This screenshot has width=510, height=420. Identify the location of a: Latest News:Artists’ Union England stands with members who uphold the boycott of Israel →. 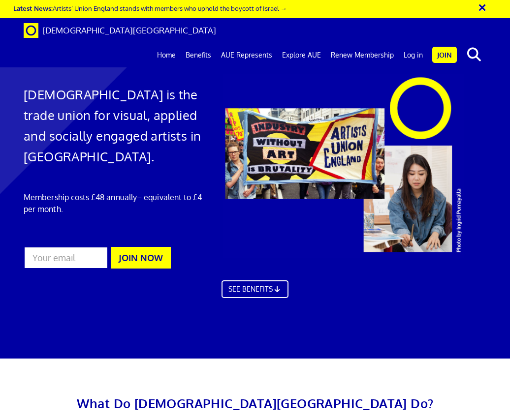
(150, 8).